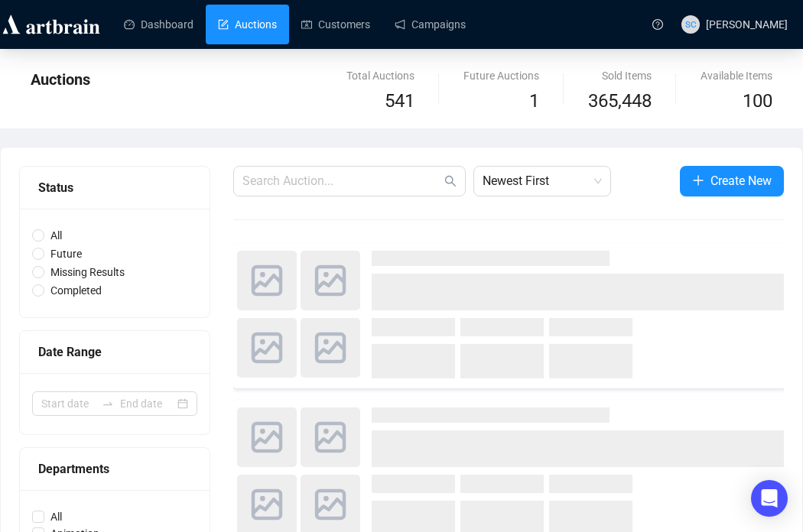 The height and width of the screenshot is (532, 803). What do you see at coordinates (657, 24) in the screenshot?
I see `span: question-circle` at bounding box center [657, 24].